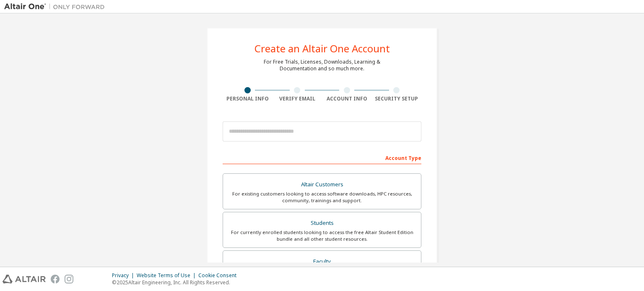 The width and height of the screenshot is (644, 291). I want to click on div: For existing customers looking to access software downloads, HPC resources, community, trainings ..., so click(322, 197).